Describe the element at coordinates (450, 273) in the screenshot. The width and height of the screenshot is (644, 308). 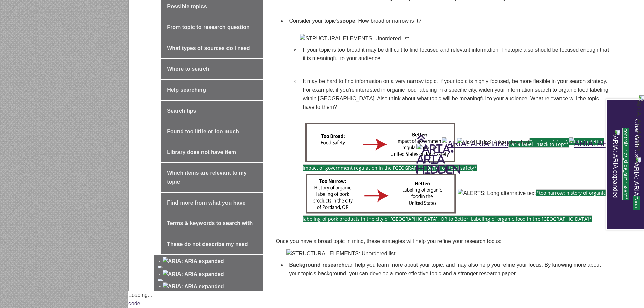
I see `li: can help you learn more about your topic, and may also help you refine your focus. By knowing mor...` at that location.